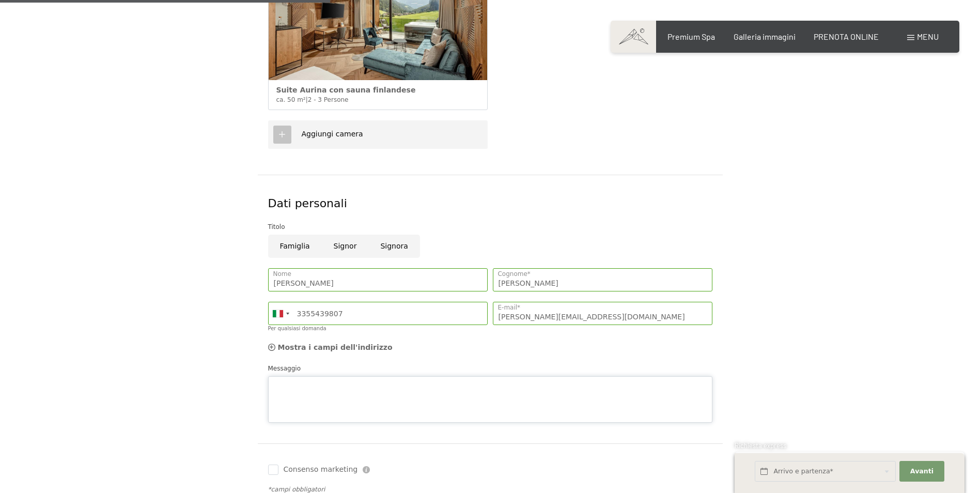 The width and height of the screenshot is (980, 493). What do you see at coordinates (328, 100) in the screenshot?
I see `span: 2 - 3 Persone` at bounding box center [328, 100].